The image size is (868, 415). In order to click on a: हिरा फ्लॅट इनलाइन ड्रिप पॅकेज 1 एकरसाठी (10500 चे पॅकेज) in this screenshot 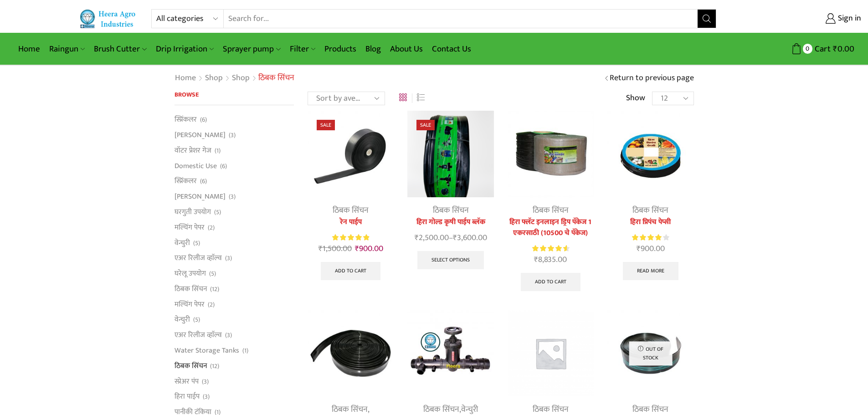, I will do `click(551, 228)`.